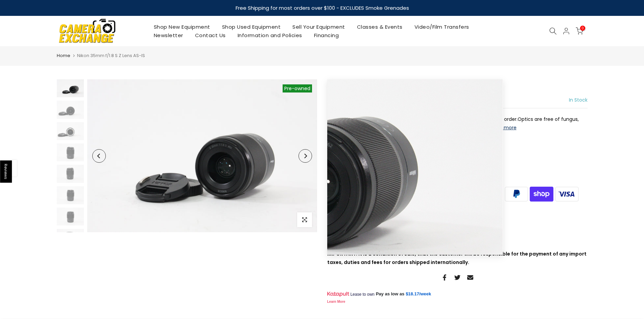 The image size is (644, 319). What do you see at coordinates (444, 278) in the screenshot?
I see `a: Share on Facebook` at bounding box center [444, 278].